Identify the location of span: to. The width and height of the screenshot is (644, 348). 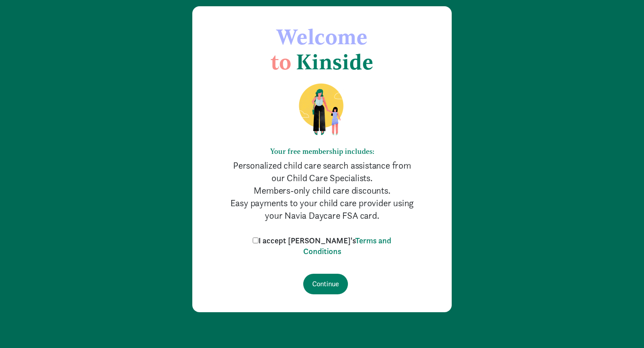
(281, 62).